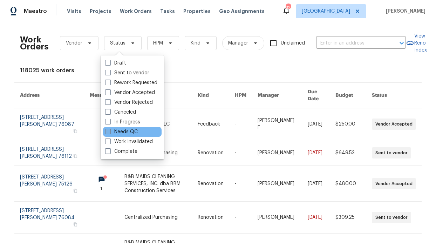 Image resolution: width=436 pixels, height=243 pixels. What do you see at coordinates (402, 43) in the screenshot?
I see `button: Open` at bounding box center [402, 43].